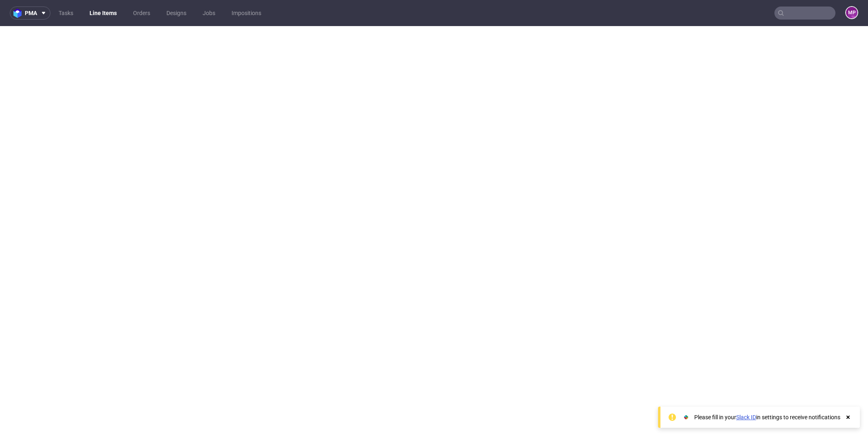 The image size is (868, 438). What do you see at coordinates (66, 13) in the screenshot?
I see `a: Tasks` at bounding box center [66, 13].